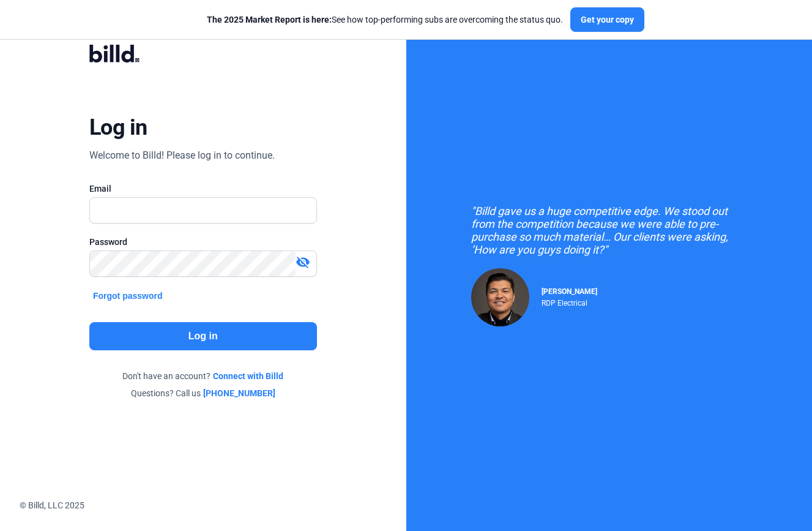 The width and height of the screenshot is (812, 531). What do you see at coordinates (607, 19) in the screenshot?
I see `button: Get your copy` at bounding box center [607, 19].